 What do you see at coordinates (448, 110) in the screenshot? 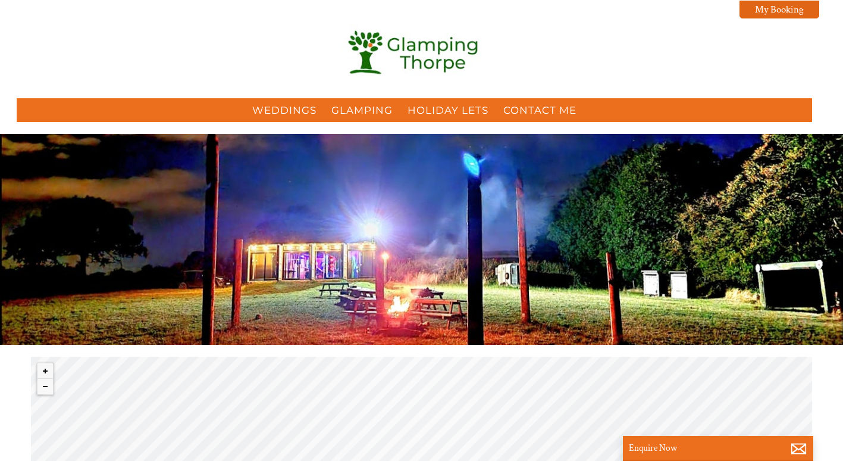
I see `a: Holiday Lets` at bounding box center [448, 110].